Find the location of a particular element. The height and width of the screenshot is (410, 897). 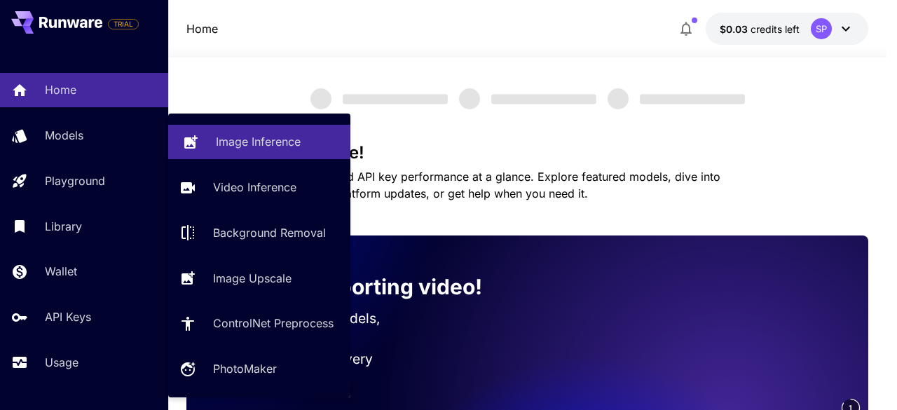

p: Library is located at coordinates (63, 226).